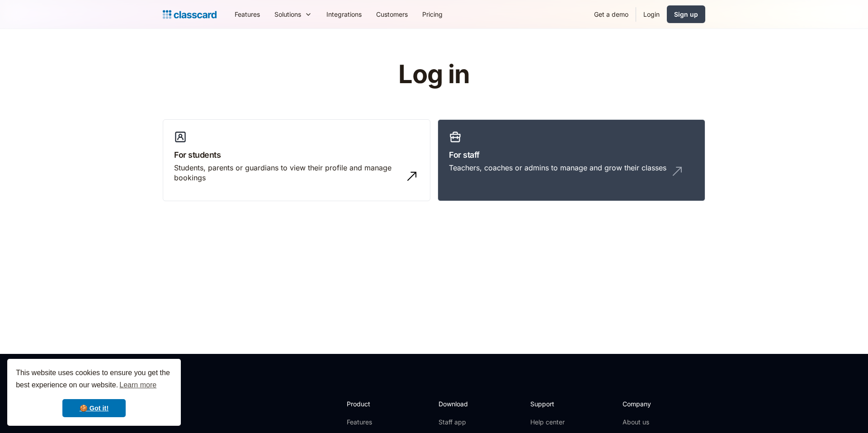  Describe the element at coordinates (94, 408) in the screenshot. I see `a: dismiss cookie message` at that location.